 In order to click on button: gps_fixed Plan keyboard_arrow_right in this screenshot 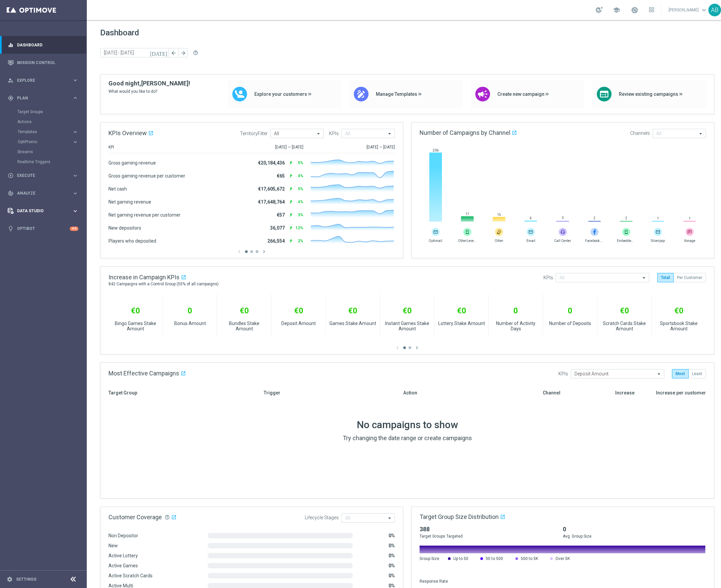, I will do `click(43, 98)`.